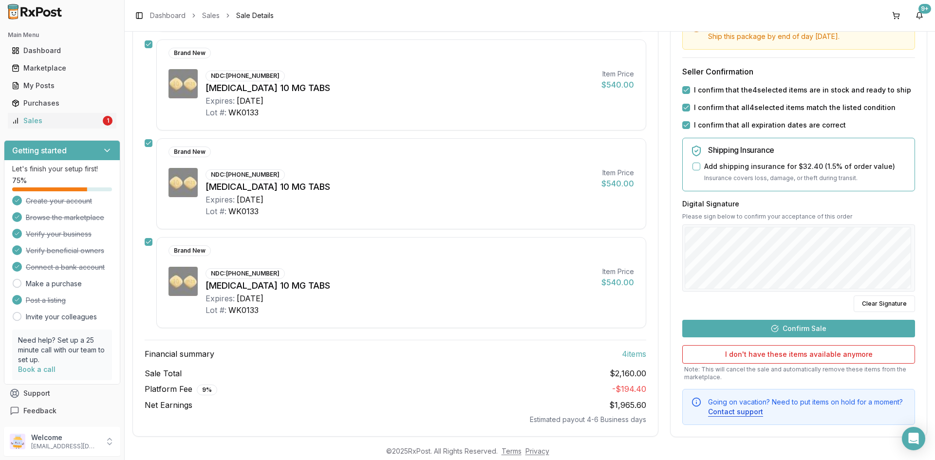 Image resolution: width=935 pixels, height=460 pixels. I want to click on span: 75 %, so click(19, 181).